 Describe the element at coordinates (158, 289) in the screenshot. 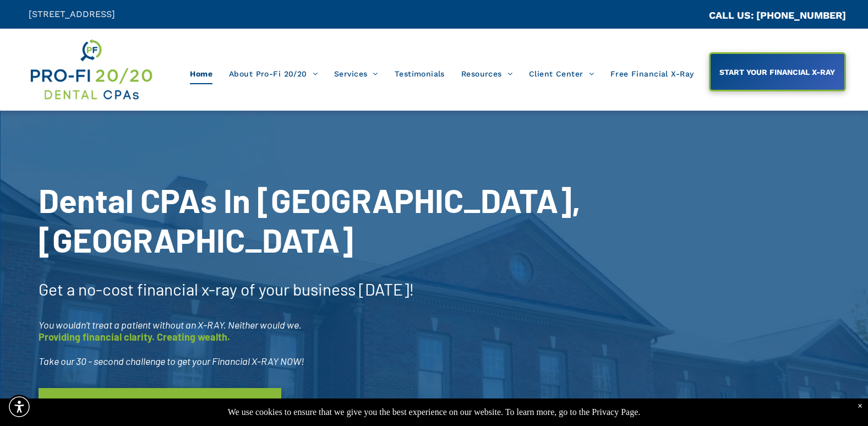

I see `span: no-cost financial x-ray` at that location.